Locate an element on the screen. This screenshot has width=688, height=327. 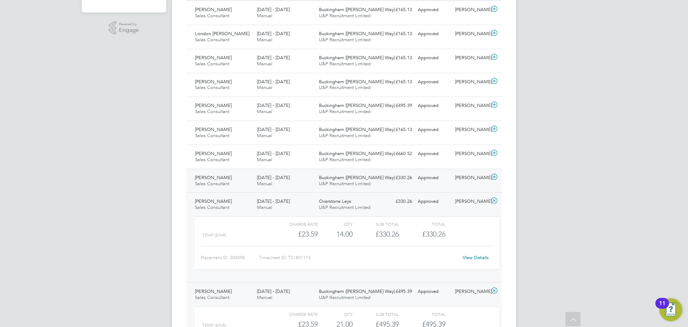
div: Timesheet ID: TS1801174 is located at coordinates (359, 257).